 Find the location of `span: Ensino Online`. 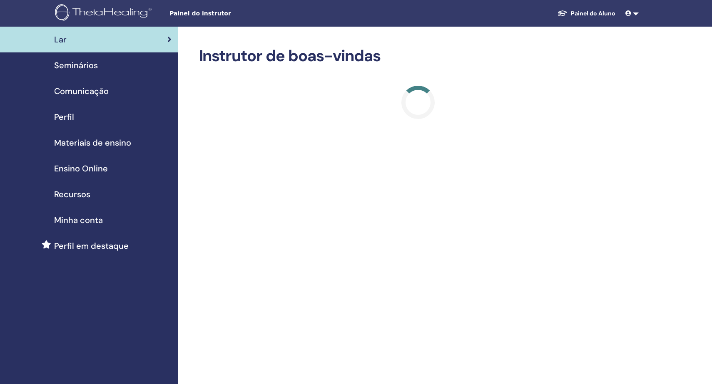

span: Ensino Online is located at coordinates (81, 169).